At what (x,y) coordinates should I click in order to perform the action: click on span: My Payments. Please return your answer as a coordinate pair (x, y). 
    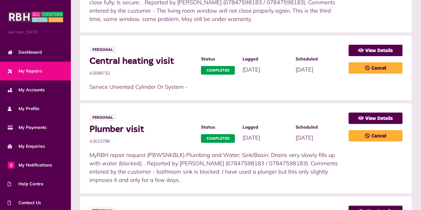
    Looking at the image, I should click on (27, 127).